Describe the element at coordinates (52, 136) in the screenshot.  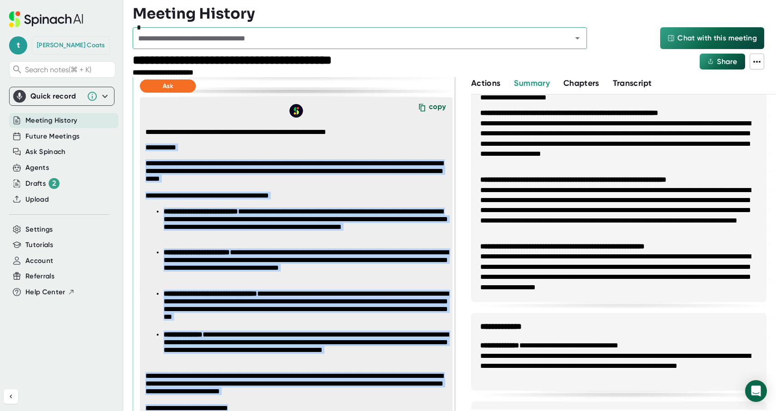
I see `button: Future Meetings` at that location.